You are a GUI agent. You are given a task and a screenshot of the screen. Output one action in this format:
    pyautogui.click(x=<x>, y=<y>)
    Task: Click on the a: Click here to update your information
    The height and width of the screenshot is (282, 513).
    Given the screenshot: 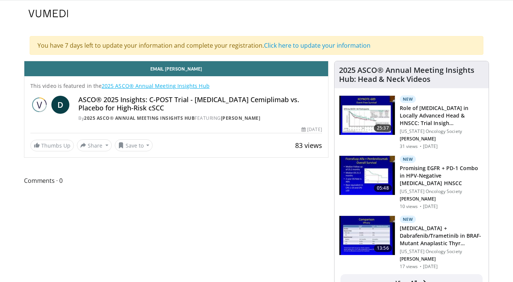 What is the action you would take?
    pyautogui.click(x=317, y=45)
    